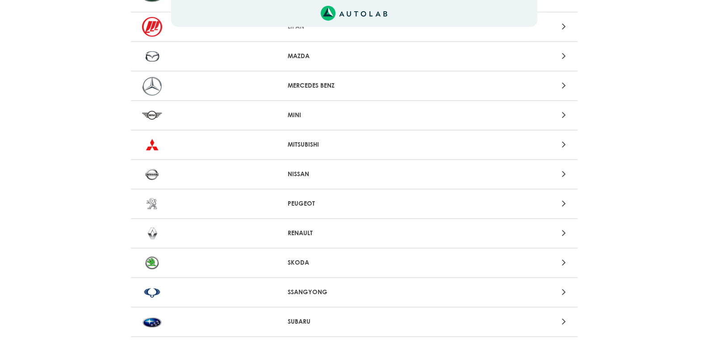 This screenshot has width=708, height=342. What do you see at coordinates (152, 27) in the screenshot?
I see `img: LIFAN` at bounding box center [152, 27].